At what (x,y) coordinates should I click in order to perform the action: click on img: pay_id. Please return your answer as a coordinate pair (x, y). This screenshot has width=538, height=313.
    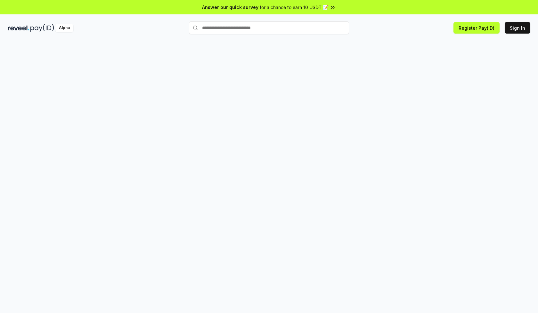
    Looking at the image, I should click on (42, 28).